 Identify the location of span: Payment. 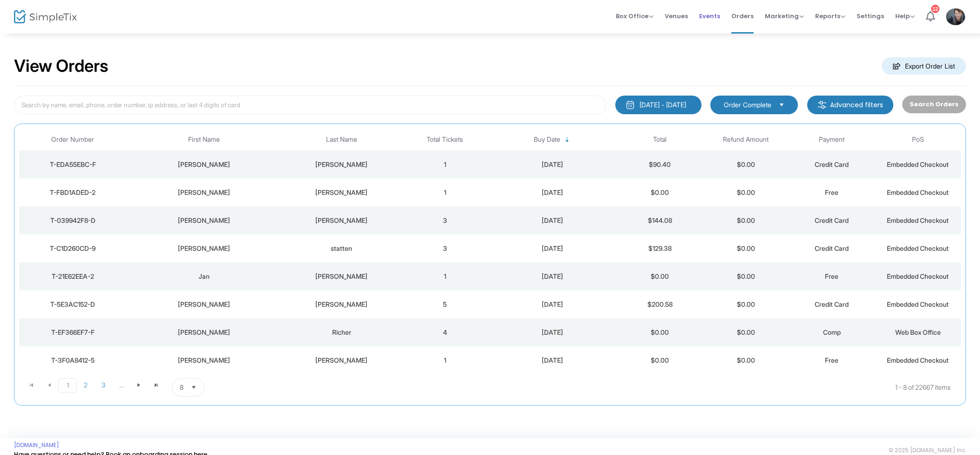
(832, 139).